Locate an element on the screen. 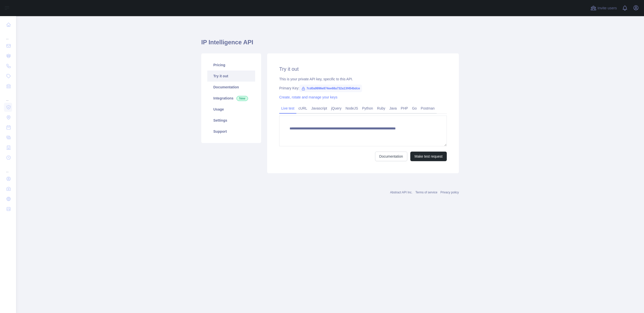 Image resolution: width=644 pixels, height=313 pixels. a: Ruby is located at coordinates (381, 108).